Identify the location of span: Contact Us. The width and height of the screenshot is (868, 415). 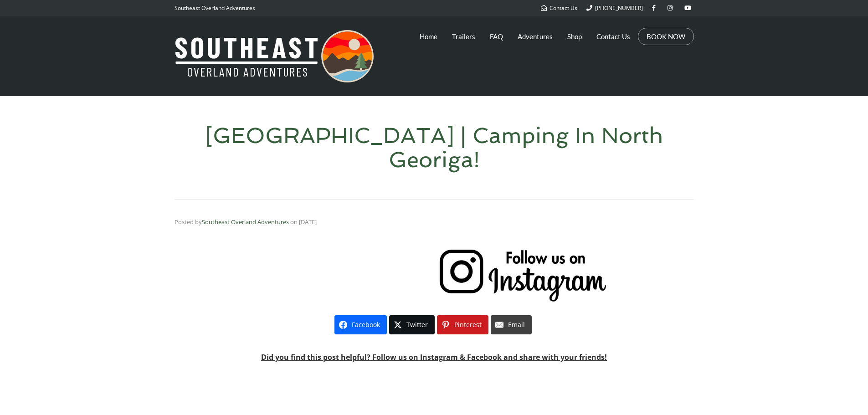
(563, 8).